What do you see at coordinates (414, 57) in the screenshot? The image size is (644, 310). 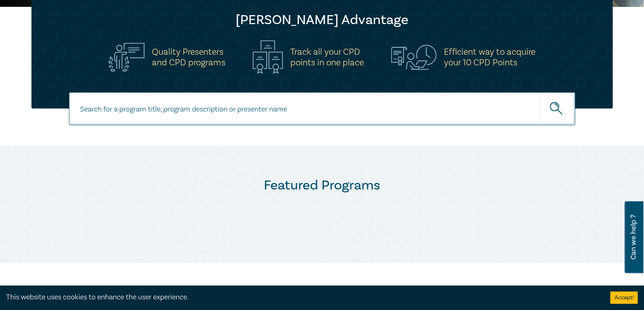 I see `img: Efficient way to acquire<br>your 10 CPD Points` at bounding box center [414, 57].